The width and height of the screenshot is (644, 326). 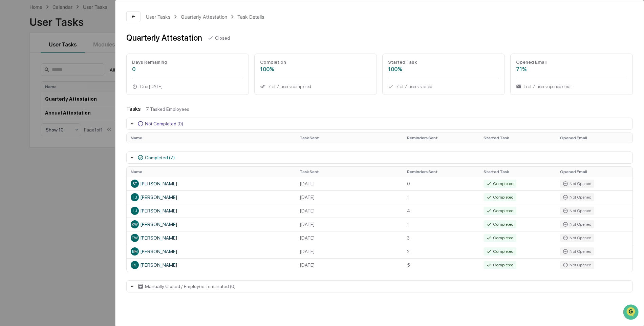 I want to click on div: Completed (7), so click(x=160, y=158).